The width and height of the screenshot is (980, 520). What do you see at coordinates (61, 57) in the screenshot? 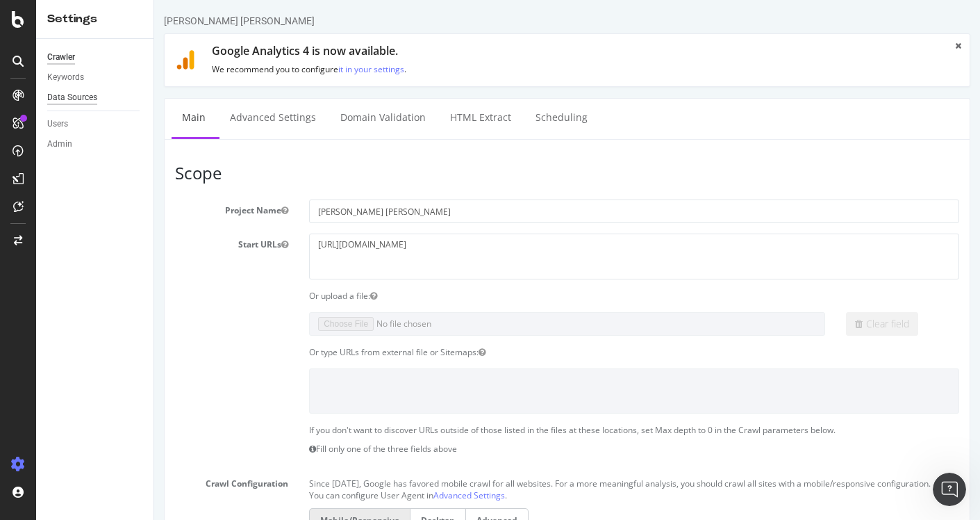
I see `div: Crawler` at bounding box center [61, 57].